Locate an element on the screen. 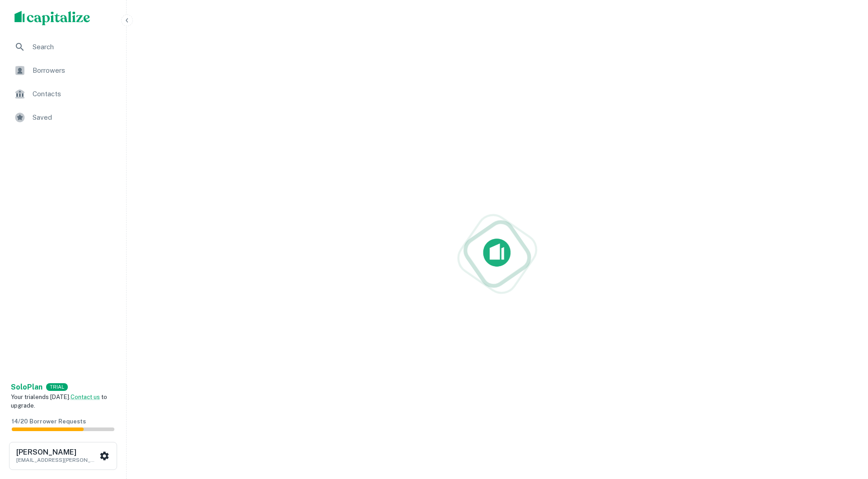 The image size is (868, 479). span: Saved is located at coordinates (73, 117).